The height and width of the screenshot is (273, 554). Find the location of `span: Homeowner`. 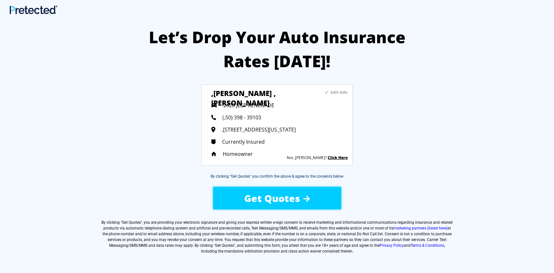

span: Homeowner is located at coordinates (238, 154).